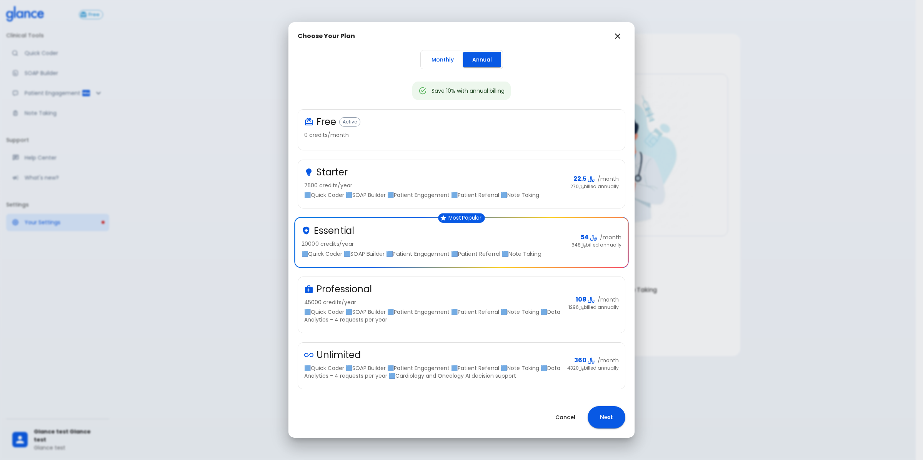 This screenshot has height=460, width=923. I want to click on h3: Free, so click(326, 122).